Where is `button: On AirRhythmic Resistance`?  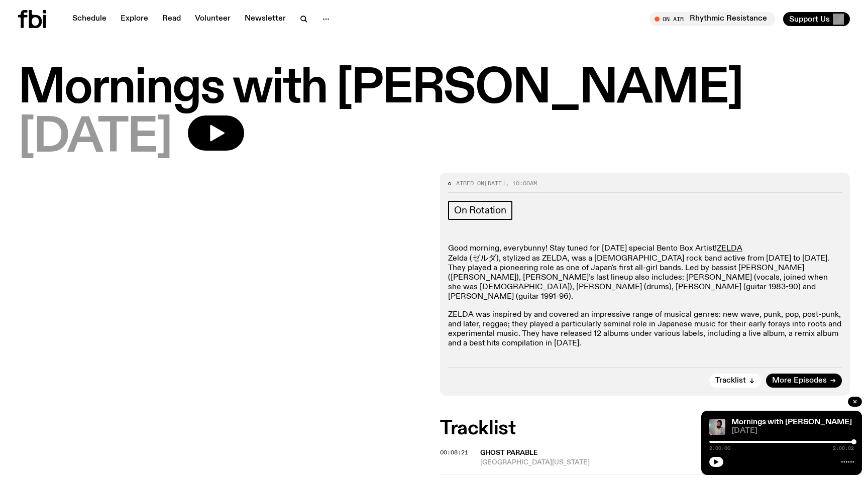
button: On AirRhythmic Resistance is located at coordinates (712, 19).